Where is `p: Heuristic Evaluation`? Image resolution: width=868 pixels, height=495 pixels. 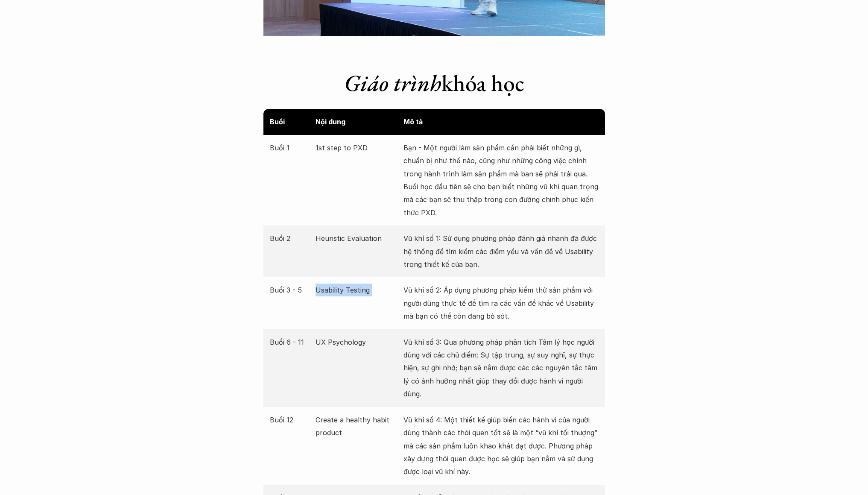
p: Heuristic Evaluation is located at coordinates (357, 238).